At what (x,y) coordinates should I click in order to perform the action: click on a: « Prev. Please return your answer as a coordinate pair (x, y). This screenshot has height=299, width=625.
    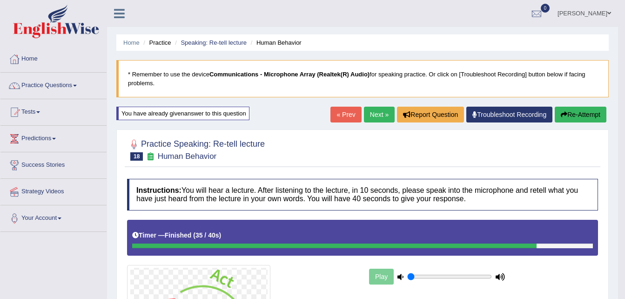
    Looking at the image, I should click on (346, 115).